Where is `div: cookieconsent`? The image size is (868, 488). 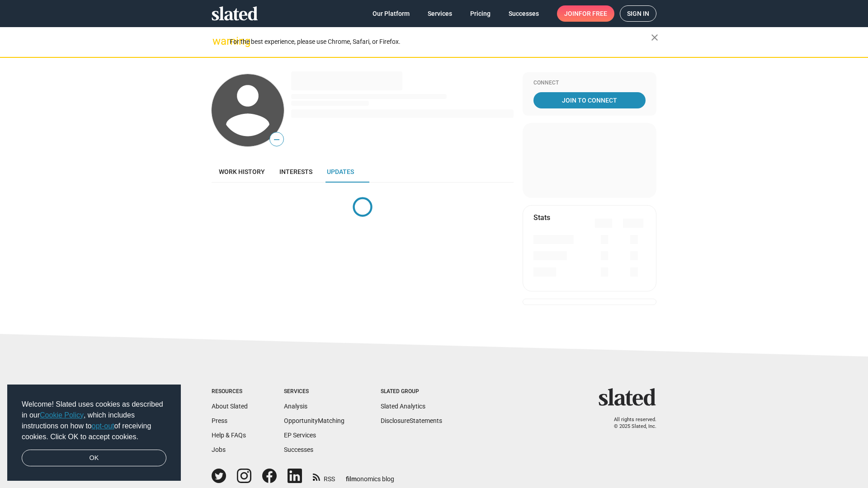
div: cookieconsent is located at coordinates (94, 433).